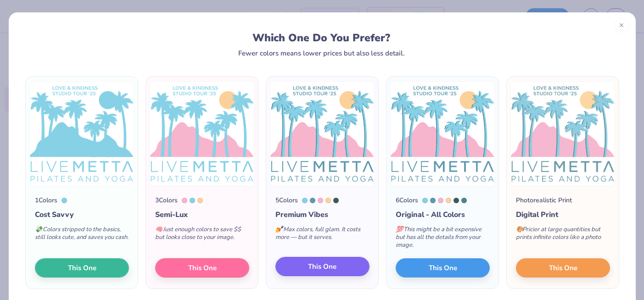  What do you see at coordinates (166, 200) in the screenshot?
I see `div: 3 Colors` at bounding box center [166, 200].